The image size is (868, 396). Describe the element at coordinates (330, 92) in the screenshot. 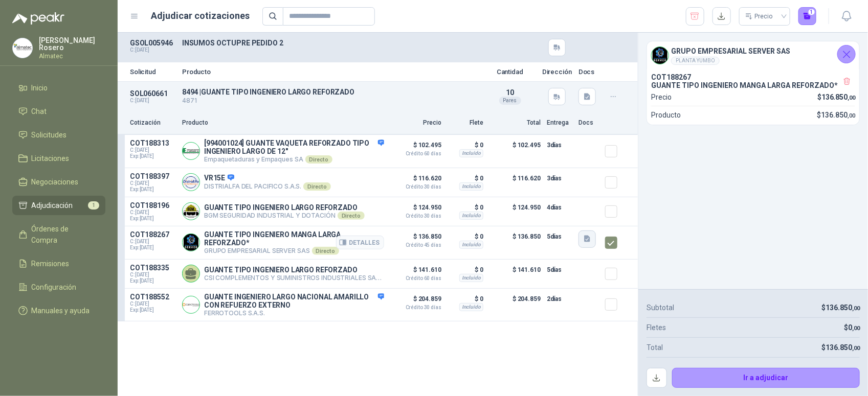

I see `p: 8494 | GUANTE TIPO INGENIERO LARGO REFORZADO` at that location.